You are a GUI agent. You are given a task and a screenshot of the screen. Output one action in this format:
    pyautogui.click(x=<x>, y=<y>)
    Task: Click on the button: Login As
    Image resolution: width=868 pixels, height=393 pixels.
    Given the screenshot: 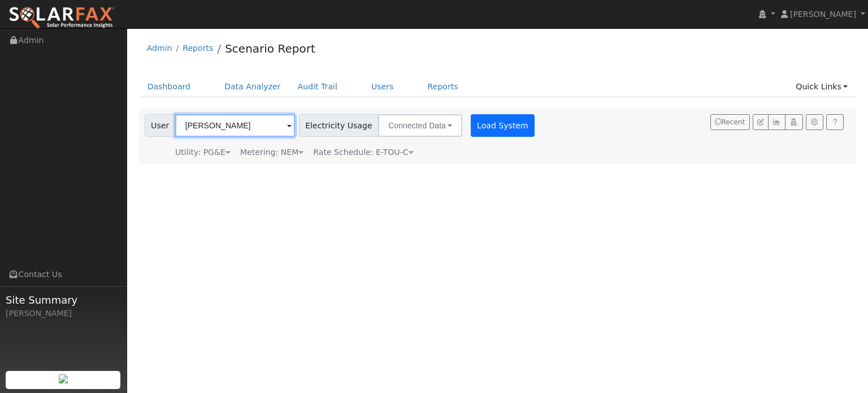 What is the action you would take?
    pyautogui.click(x=794, y=122)
    